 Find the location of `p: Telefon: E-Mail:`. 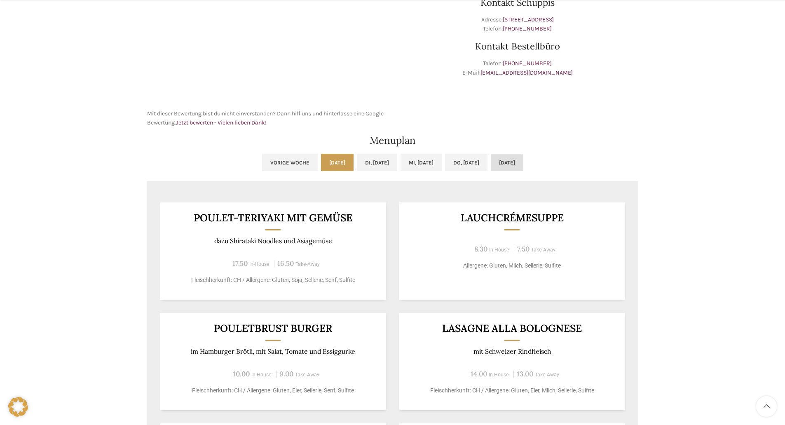

p: Telefon: E-Mail: is located at coordinates (518, 68).